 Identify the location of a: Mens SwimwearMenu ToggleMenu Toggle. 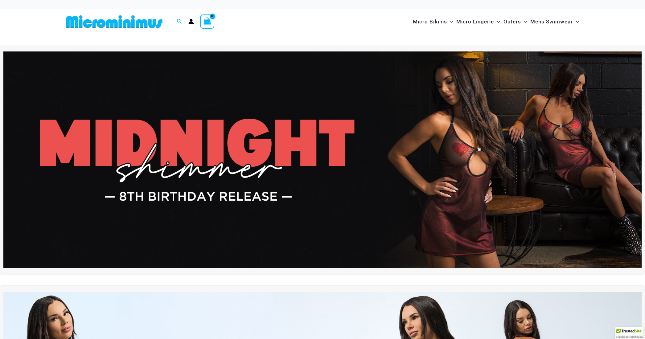
(554, 22).